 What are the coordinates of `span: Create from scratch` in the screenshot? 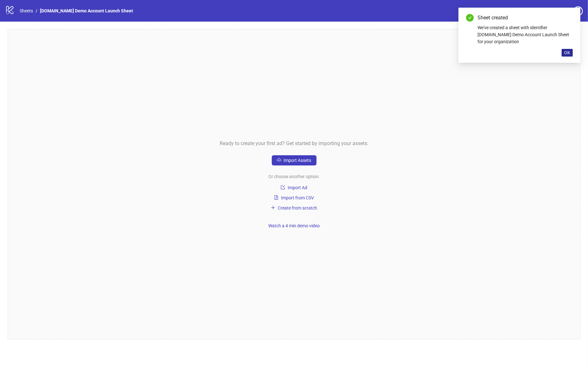 It's located at (297, 208).